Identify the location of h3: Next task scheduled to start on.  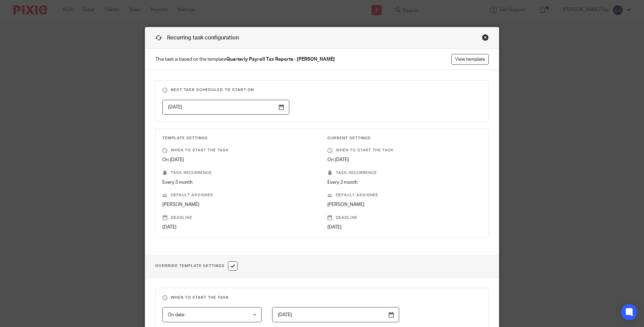
(322, 90).